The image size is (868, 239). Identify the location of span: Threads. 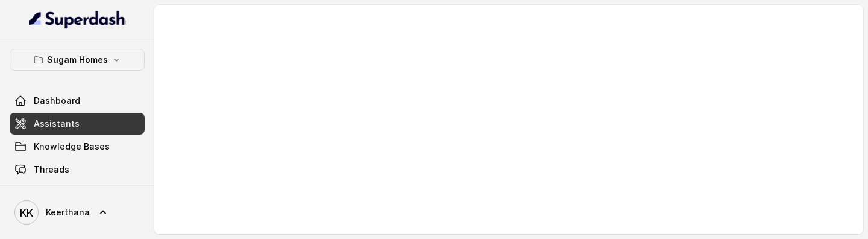
(51, 170).